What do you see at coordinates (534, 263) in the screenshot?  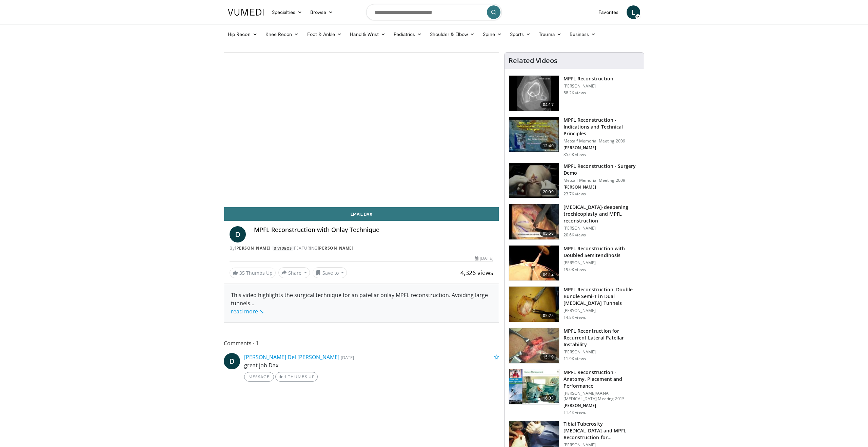 I see `img: 505043_3.png.150x105_q85_crop-smart_upscale.jpg` at bounding box center [534, 263].